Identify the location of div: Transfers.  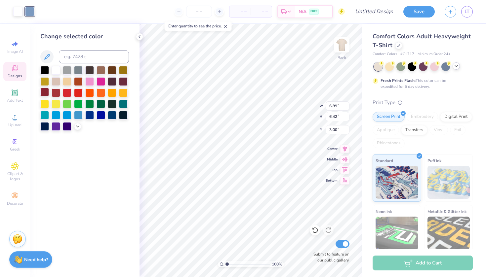
(414, 130).